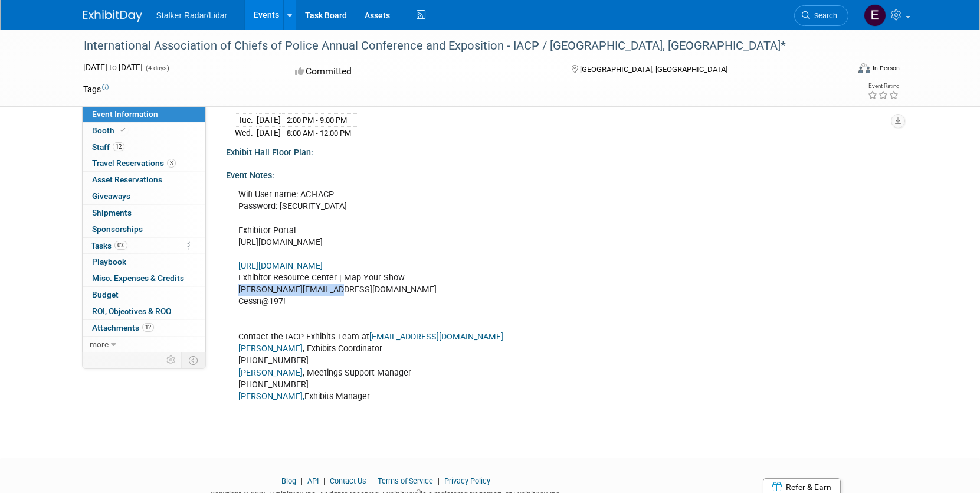 The width and height of the screenshot is (980, 493). What do you see at coordinates (127, 179) in the screenshot?
I see `span: Asset Reservations` at bounding box center [127, 179].